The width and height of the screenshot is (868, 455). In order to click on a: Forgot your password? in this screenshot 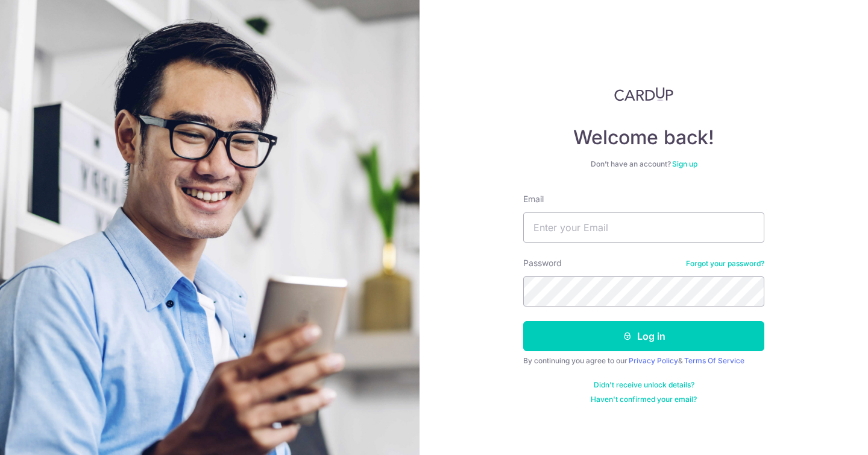, I will do `click(726, 264)`.